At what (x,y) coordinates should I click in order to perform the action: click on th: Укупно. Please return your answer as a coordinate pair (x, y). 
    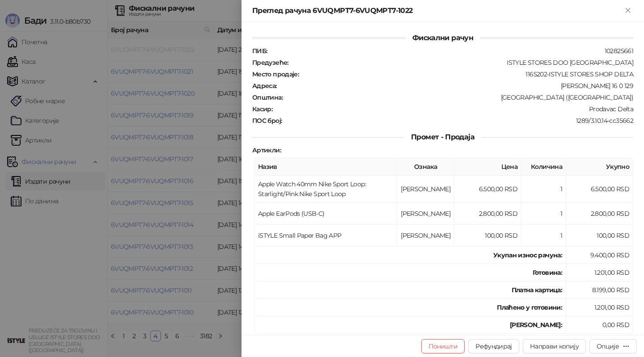
    Looking at the image, I should click on (600, 167).